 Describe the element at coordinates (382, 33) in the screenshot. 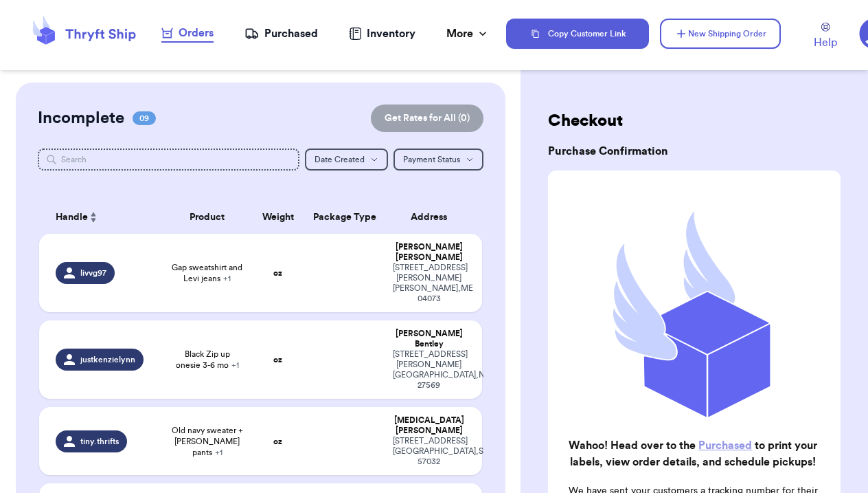

I see `a: Inventory` at that location.